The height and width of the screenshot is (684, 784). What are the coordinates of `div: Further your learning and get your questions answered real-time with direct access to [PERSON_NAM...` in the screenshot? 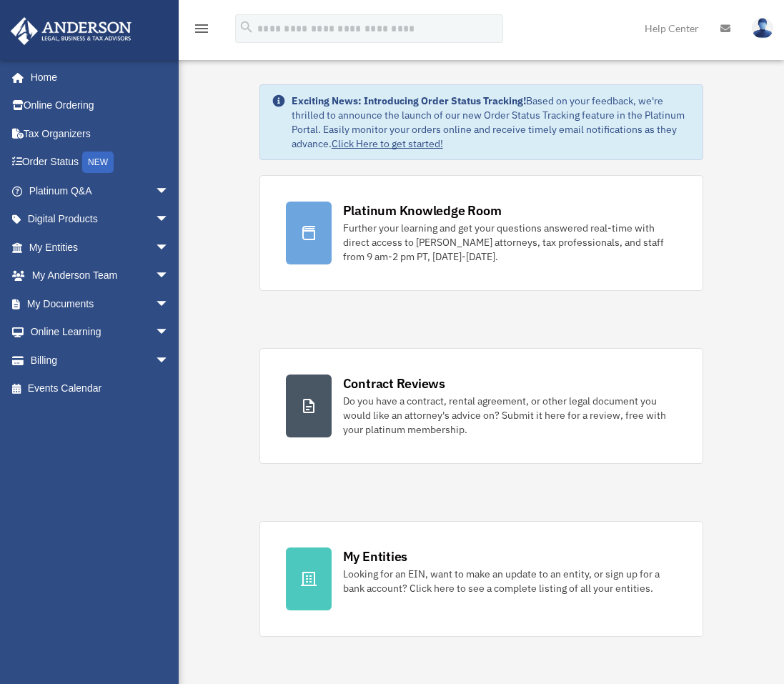 It's located at (511, 242).